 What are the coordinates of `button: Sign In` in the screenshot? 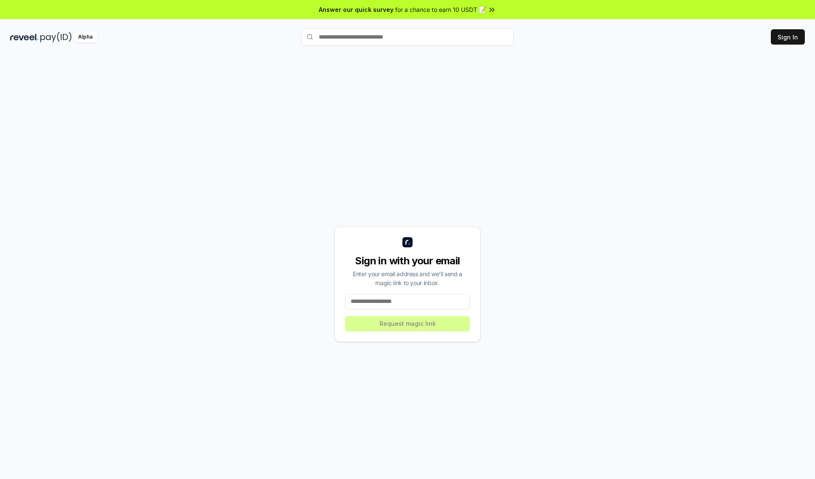 It's located at (787, 37).